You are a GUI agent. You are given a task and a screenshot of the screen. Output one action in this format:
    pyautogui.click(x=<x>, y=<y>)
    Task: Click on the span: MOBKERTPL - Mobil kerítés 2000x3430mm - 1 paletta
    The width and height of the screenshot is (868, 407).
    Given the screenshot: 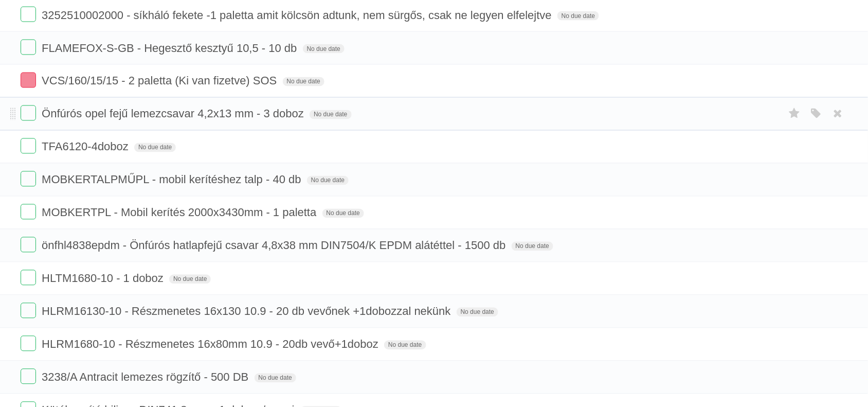 What is the action you would take?
    pyautogui.click(x=180, y=212)
    